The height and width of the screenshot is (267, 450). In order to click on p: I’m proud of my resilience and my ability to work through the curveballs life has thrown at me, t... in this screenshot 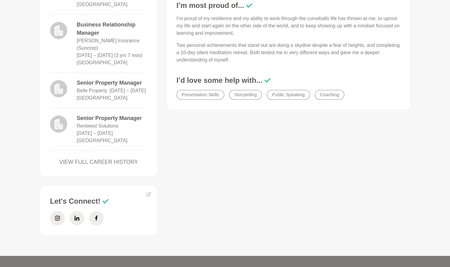, I will do `click(288, 26)`.